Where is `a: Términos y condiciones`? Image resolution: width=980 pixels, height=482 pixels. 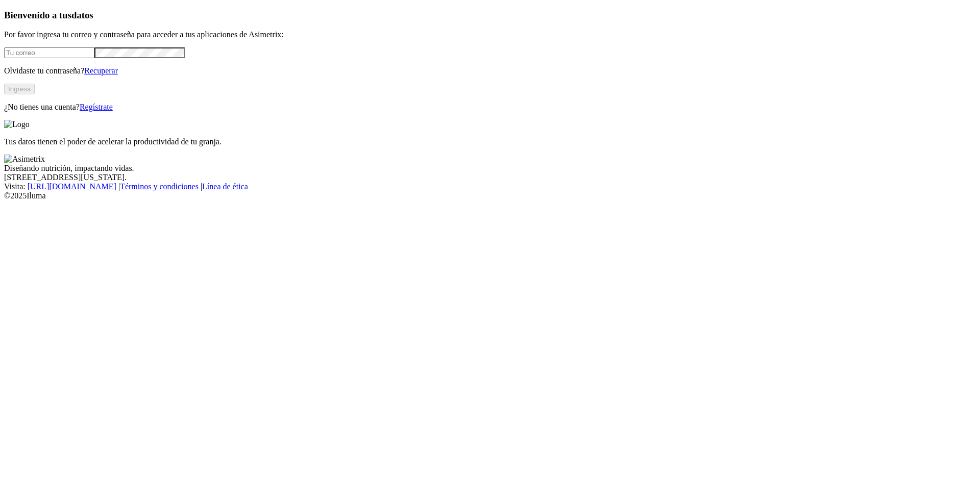 a: Términos y condiciones is located at coordinates (159, 186).